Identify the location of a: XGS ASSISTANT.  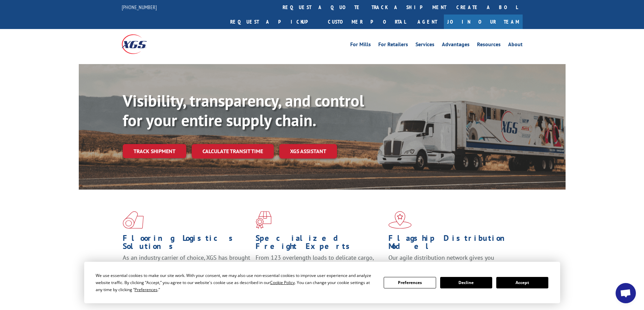
(308, 151).